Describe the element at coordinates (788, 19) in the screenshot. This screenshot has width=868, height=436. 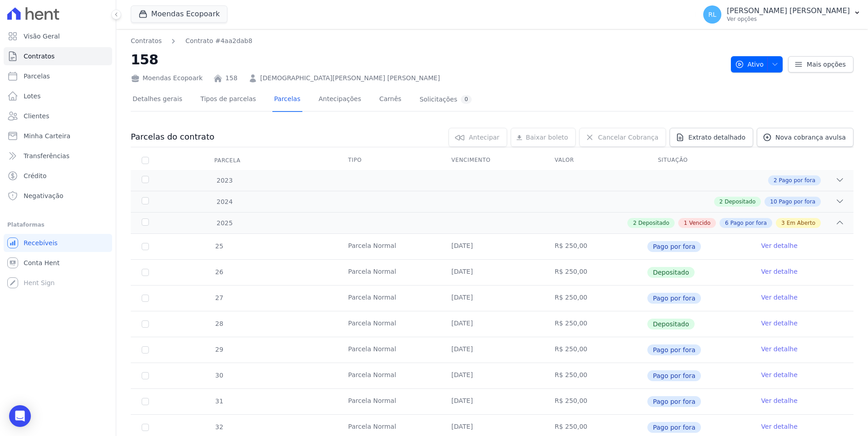
I see `p: Ver opções` at that location.